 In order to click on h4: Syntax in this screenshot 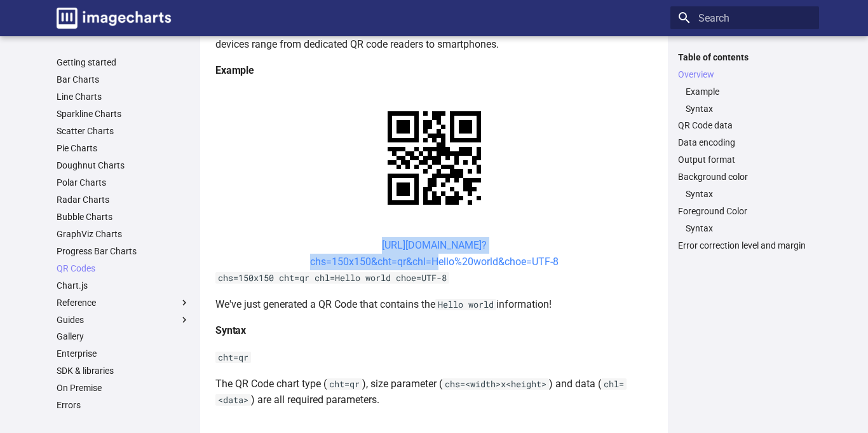, I will do `click(434, 331)`.